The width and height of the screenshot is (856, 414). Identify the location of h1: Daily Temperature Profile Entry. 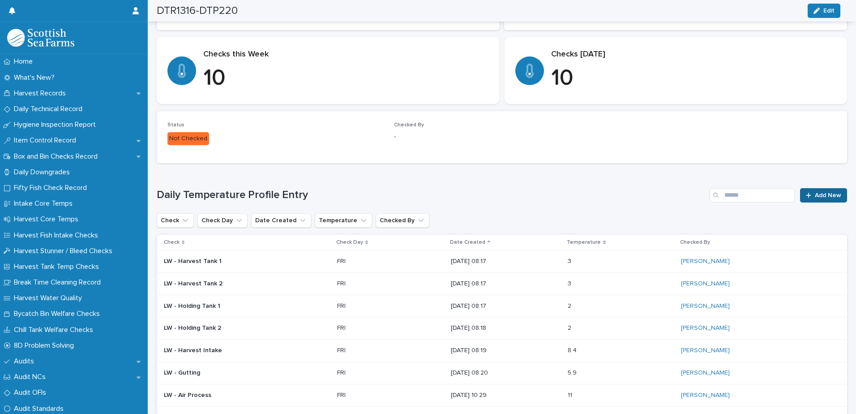
(431, 195).